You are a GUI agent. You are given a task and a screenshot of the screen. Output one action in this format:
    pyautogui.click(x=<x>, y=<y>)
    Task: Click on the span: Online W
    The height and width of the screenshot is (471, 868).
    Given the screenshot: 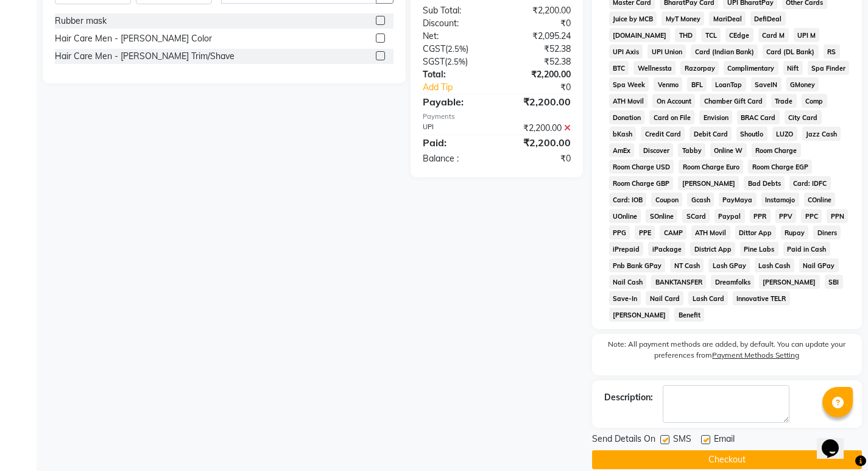 What is the action you would take?
    pyautogui.click(x=729, y=150)
    